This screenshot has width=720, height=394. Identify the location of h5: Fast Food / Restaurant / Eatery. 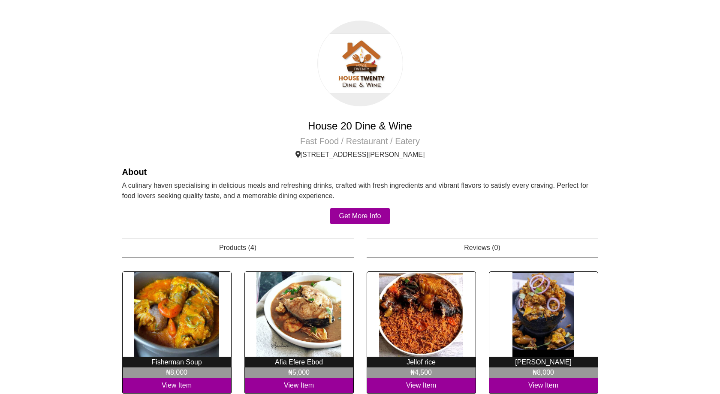
(360, 141).